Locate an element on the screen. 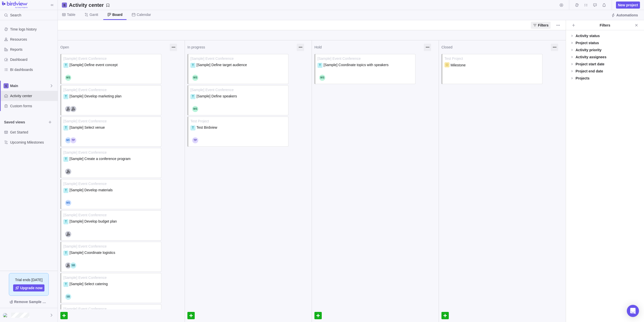  span: [Sample] Develop materials is located at coordinates (91, 190).